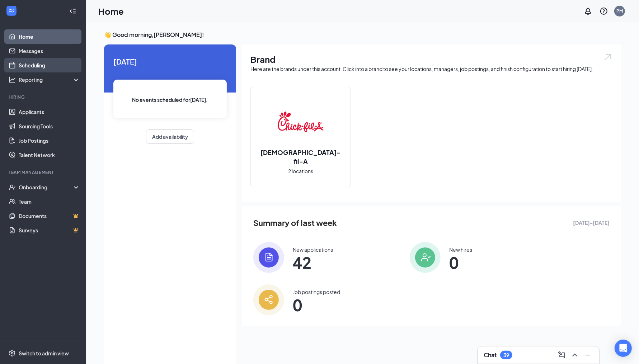 This screenshot has width=639, height=364. What do you see at coordinates (316, 292) in the screenshot?
I see `div: Job postings posted` at bounding box center [316, 292].